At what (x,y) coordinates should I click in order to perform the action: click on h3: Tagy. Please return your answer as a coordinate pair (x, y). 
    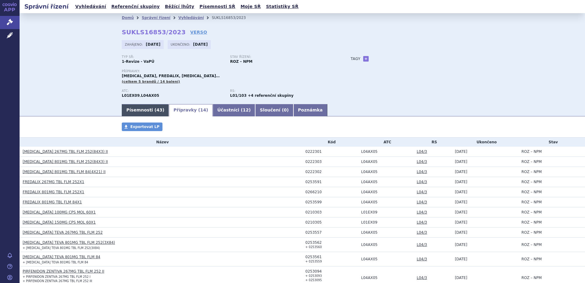
    Looking at the image, I should click on (356, 59).